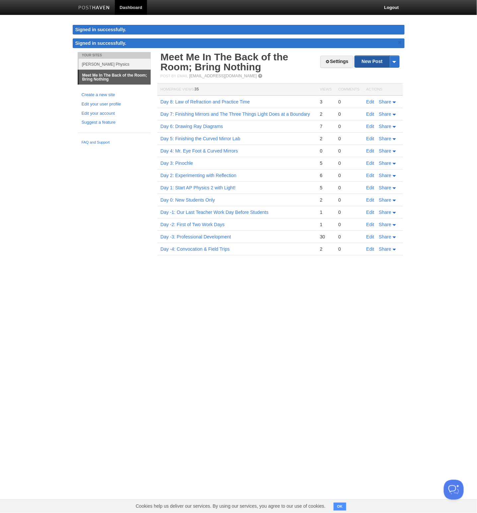 The height and width of the screenshot is (513, 477). What do you see at coordinates (114, 55) in the screenshot?
I see `li: Your Sites` at bounding box center [114, 55].